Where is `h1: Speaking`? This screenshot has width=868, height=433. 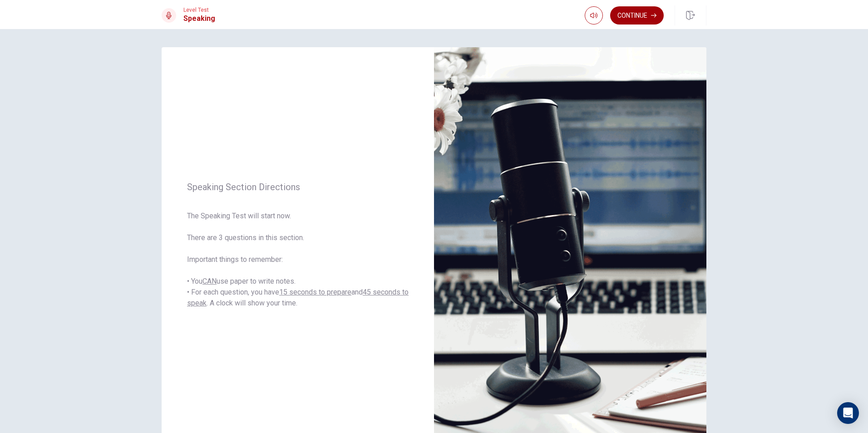
h1: Speaking is located at coordinates (199, 18).